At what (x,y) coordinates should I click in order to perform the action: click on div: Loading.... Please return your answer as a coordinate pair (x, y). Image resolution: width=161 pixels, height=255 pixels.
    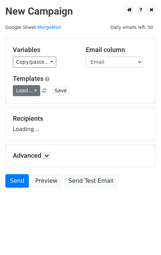
    Looking at the image, I should click on (81, 124).